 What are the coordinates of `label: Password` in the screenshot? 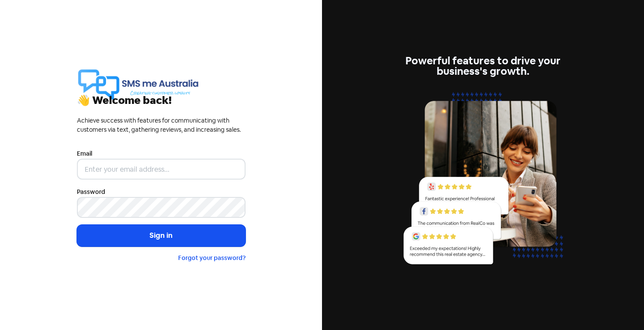 It's located at (91, 192).